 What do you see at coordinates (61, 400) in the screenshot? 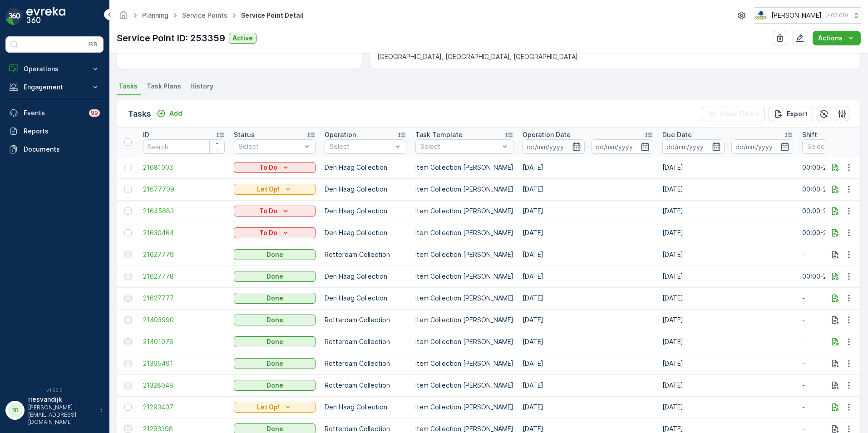
I see `p: riesvandijk` at bounding box center [61, 400].